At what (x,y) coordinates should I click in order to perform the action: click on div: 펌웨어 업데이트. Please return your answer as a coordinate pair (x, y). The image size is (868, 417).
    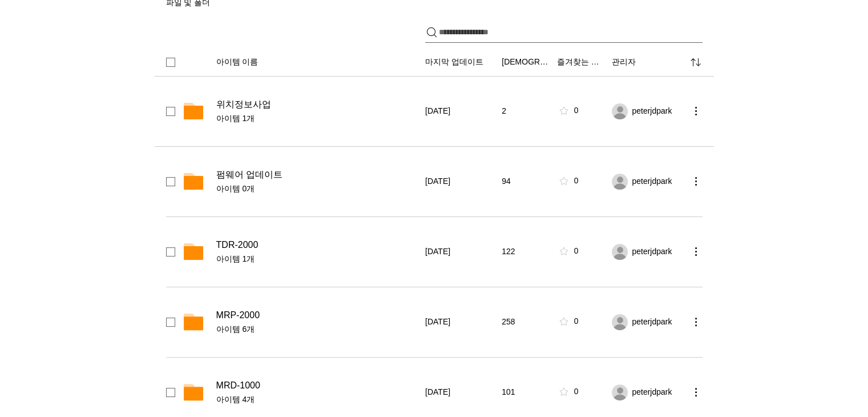
    Looking at the image, I should click on (317, 175).